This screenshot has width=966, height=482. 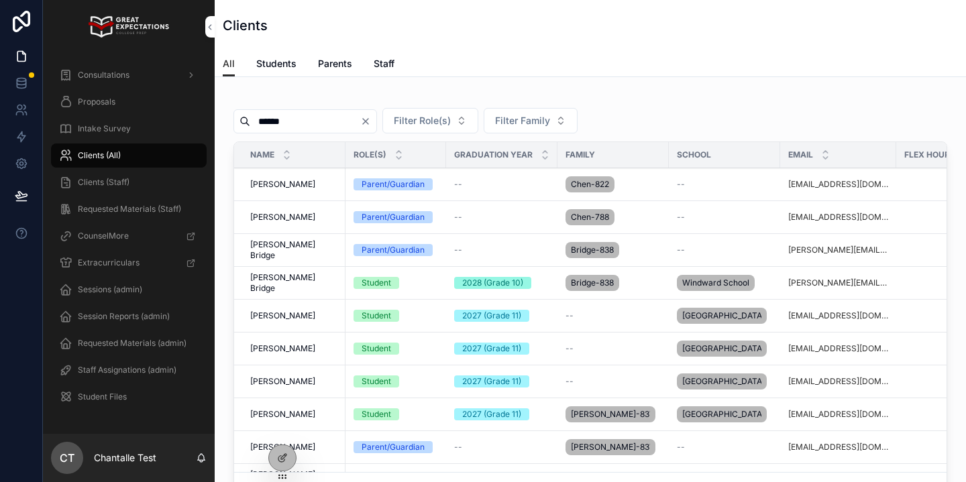 I want to click on span: Role(s), so click(x=370, y=155).